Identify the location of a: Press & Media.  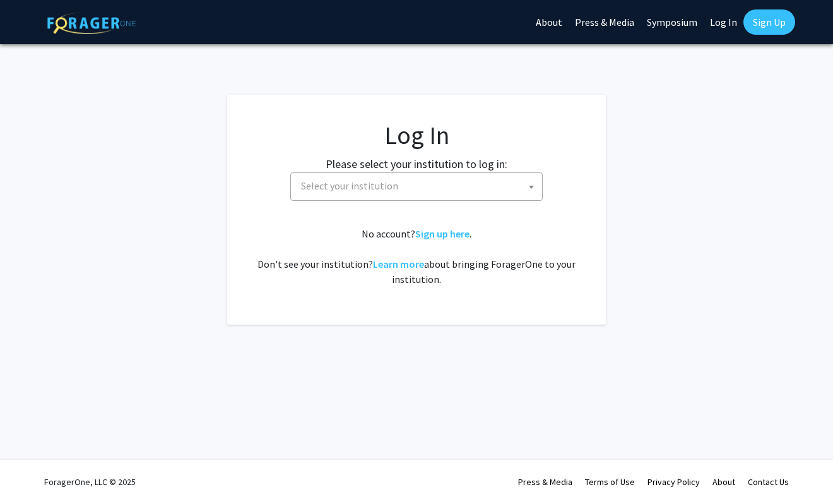
(545, 482).